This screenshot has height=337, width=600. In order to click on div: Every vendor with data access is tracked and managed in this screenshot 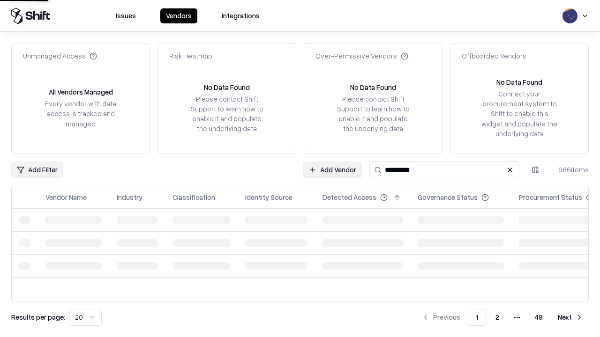, I will do `click(81, 113)`.